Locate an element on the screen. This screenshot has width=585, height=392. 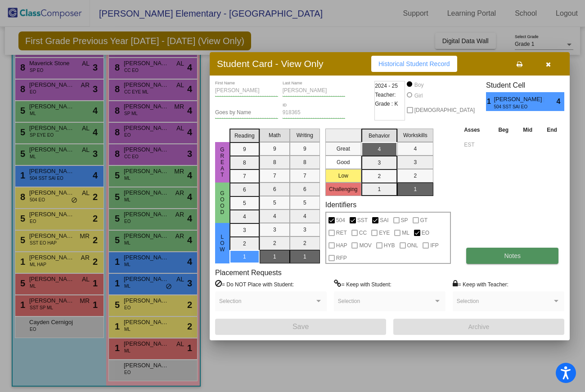
span: 1 is located at coordinates (489, 101).